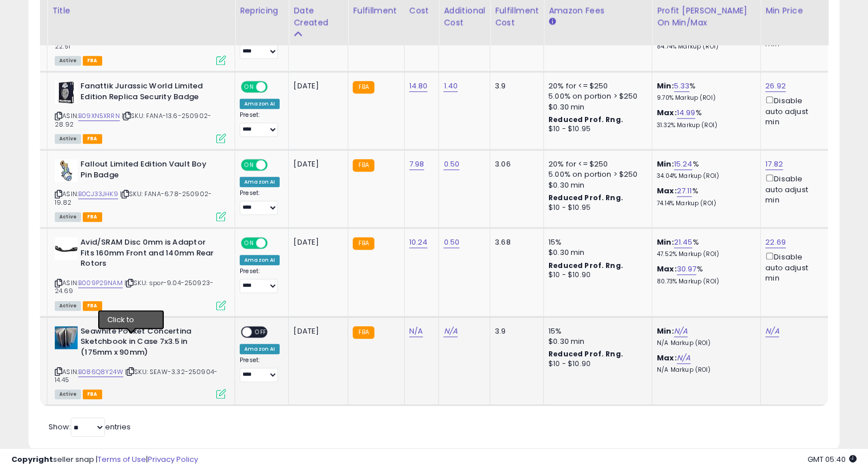  I want to click on span: | SKU: SEAW-3.32-250904-14.45, so click(136, 376).